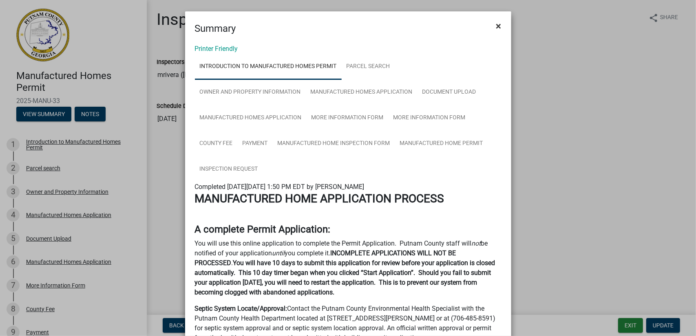 This screenshot has height=336, width=696. I want to click on a: Printer Friendly, so click(216, 49).